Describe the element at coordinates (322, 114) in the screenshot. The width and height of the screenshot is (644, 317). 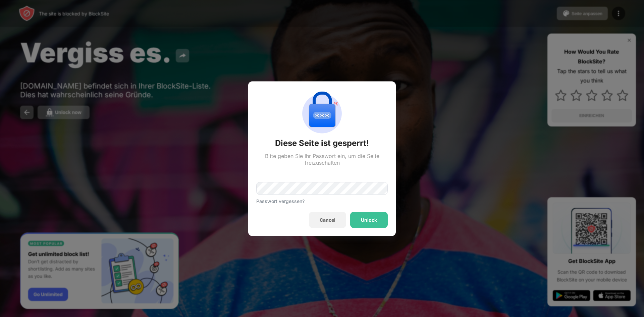
I see `img: password-protection.svg` at that location.